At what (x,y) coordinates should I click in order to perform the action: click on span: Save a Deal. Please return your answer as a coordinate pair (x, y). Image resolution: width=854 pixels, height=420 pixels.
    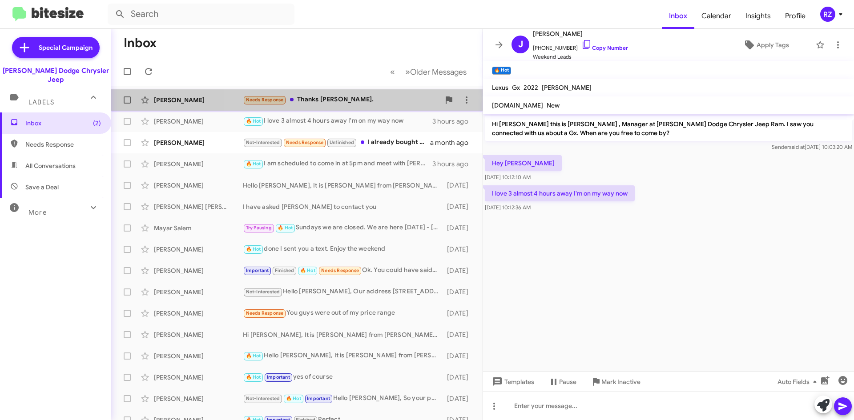
    Looking at the image, I should click on (42, 187).